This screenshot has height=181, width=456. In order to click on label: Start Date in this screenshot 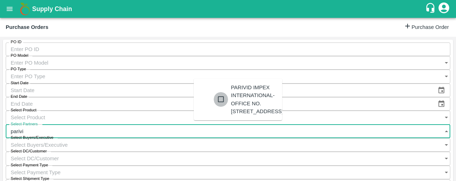, I will do `click(20, 83)`.